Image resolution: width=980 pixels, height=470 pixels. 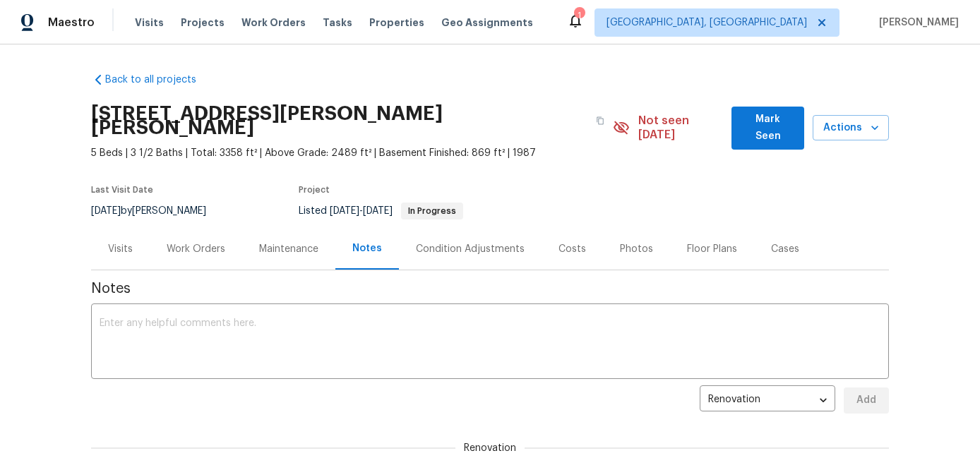 What do you see at coordinates (487, 22) in the screenshot?
I see `span: Geo Assignments` at bounding box center [487, 22].